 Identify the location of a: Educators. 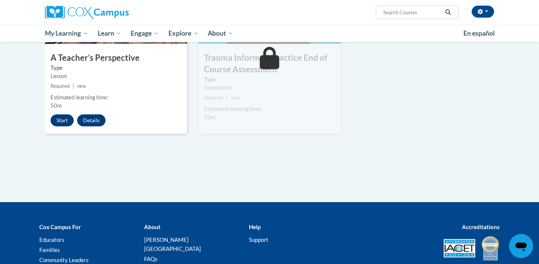
(52, 239).